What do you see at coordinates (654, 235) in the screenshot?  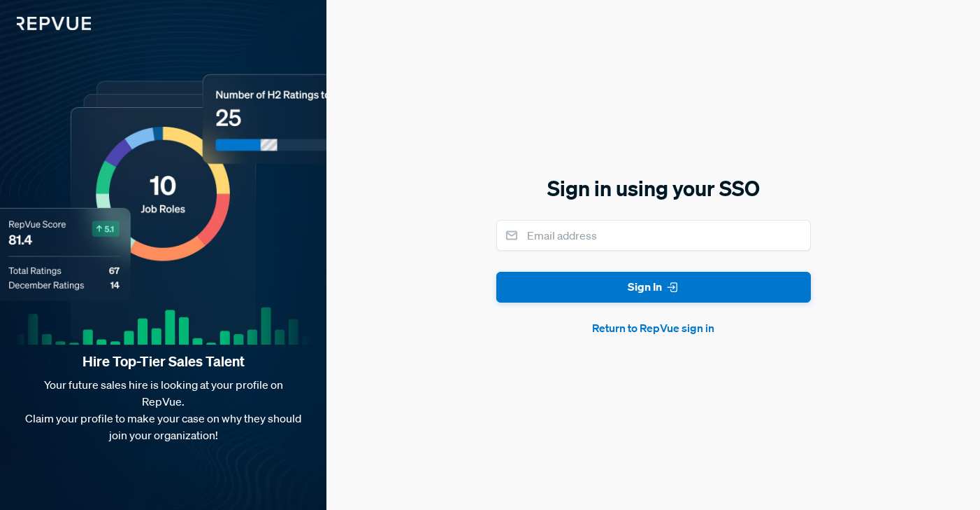 I see `input: Email address` at bounding box center [654, 235].